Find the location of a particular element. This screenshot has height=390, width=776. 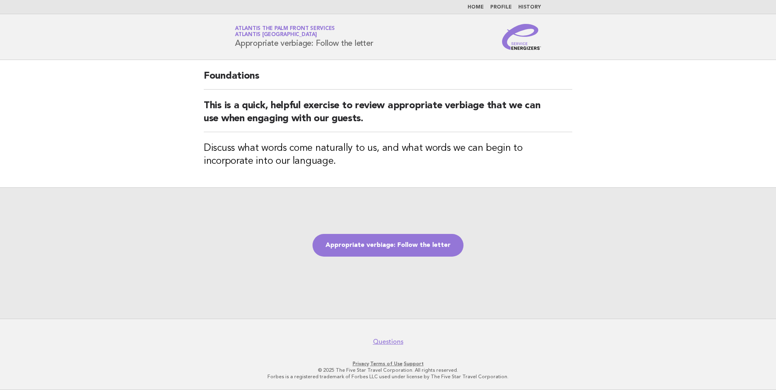

h1: Appropriate verbiage: Follow the letter is located at coordinates (304, 37).